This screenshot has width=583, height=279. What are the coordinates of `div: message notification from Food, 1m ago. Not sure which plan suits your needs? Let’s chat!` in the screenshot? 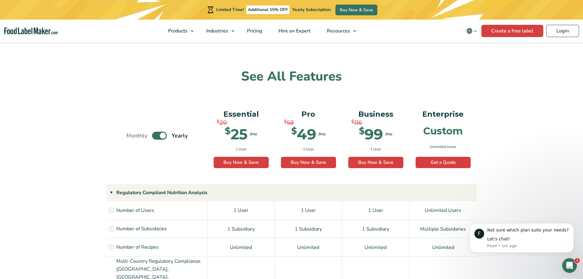 It's located at (61, 20).